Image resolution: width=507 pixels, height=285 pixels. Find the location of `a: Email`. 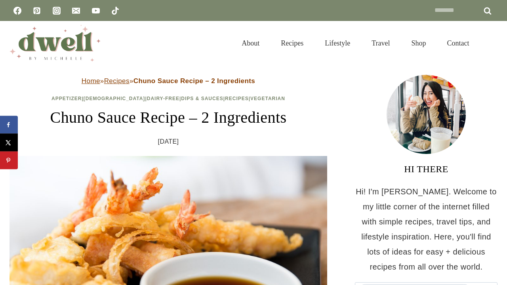

a: Email is located at coordinates (76, 11).